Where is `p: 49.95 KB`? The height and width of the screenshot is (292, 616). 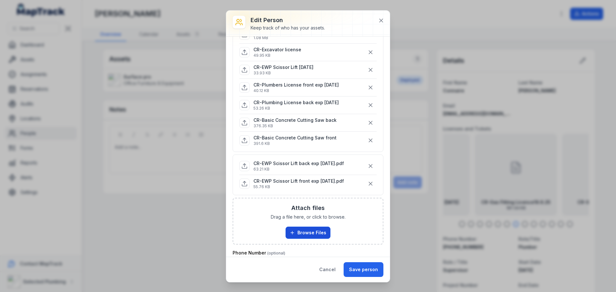 p: 49.95 KB is located at coordinates (277, 55).